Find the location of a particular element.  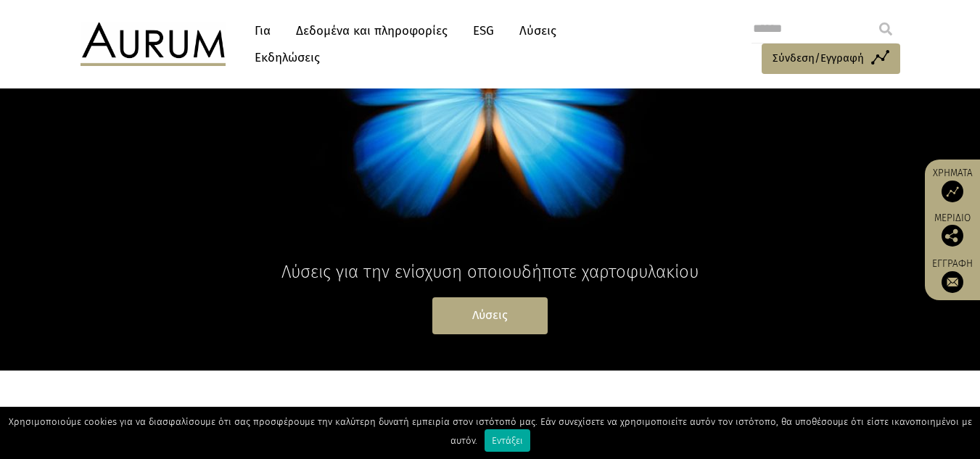

font: Εντάξει is located at coordinates (507, 440).